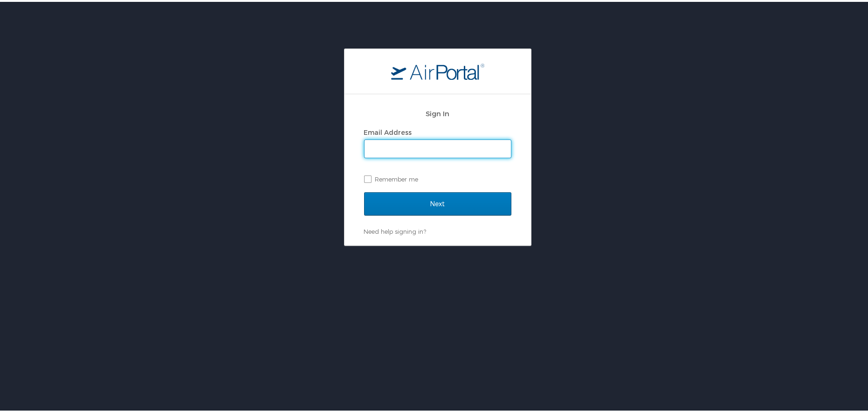 The image size is (868, 412). I want to click on a: Need help signing in?, so click(395, 229).